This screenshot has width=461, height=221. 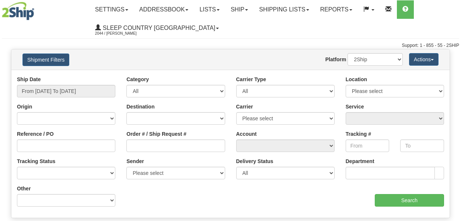 I want to click on label: Service, so click(x=355, y=106).